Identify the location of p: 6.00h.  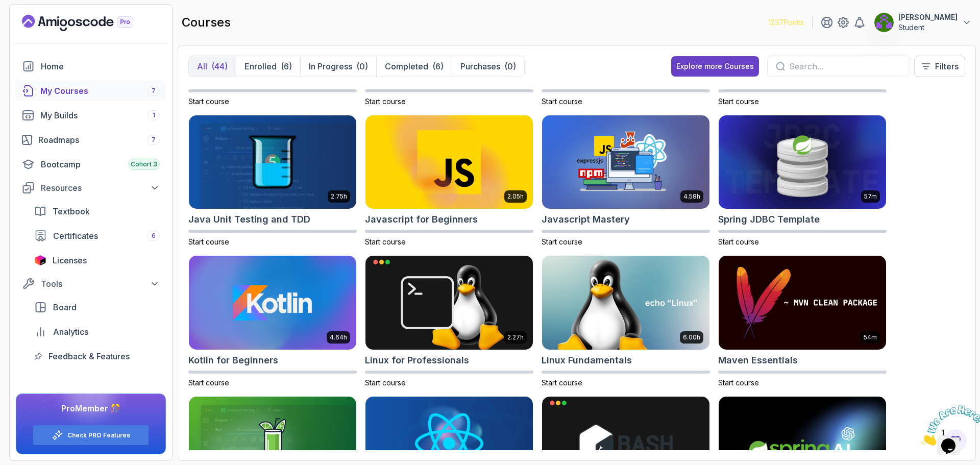
(691, 337).